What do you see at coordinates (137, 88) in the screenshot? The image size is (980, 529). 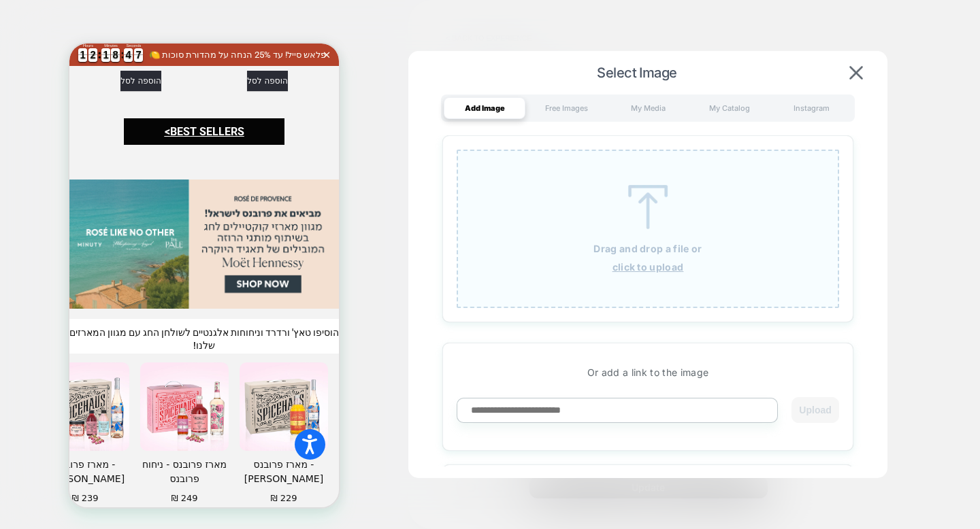 I see `a: BEST SELLERS` at bounding box center [137, 88].